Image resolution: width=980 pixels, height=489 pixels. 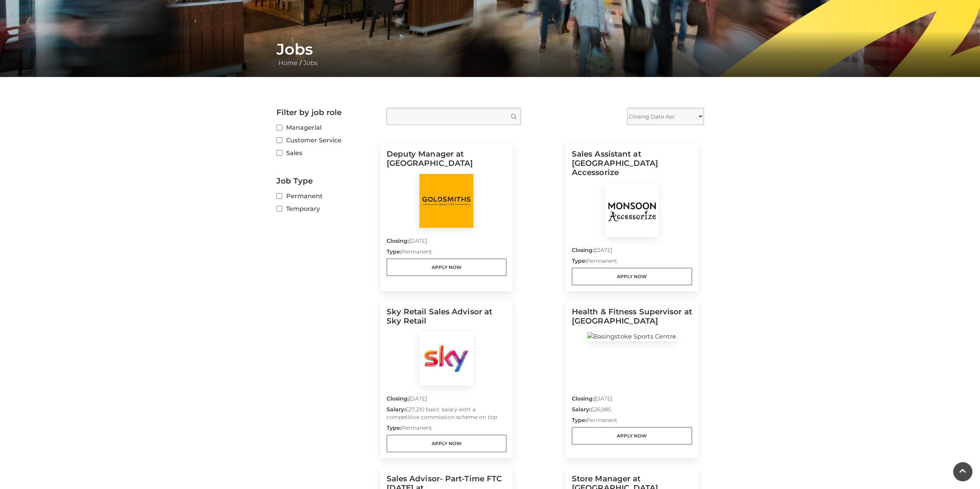 What do you see at coordinates (325, 112) in the screenshot?
I see `h2: Filter by job role` at bounding box center [325, 112].